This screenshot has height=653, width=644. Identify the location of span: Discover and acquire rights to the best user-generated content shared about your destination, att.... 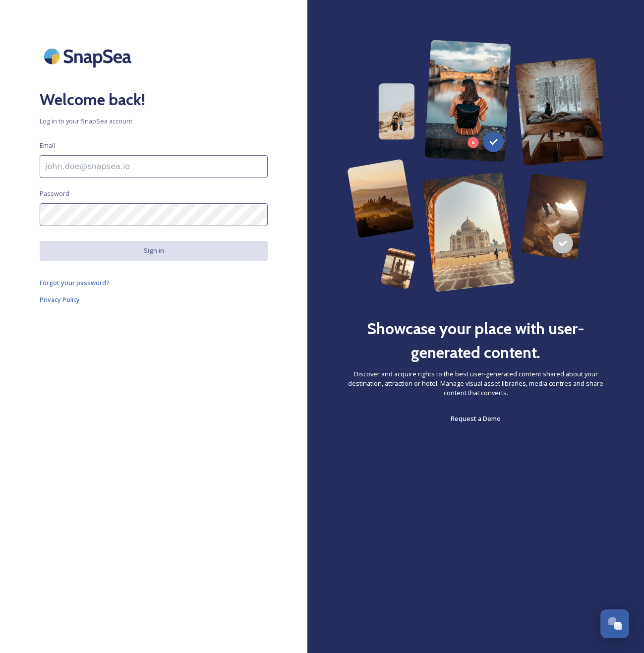
(476, 384).